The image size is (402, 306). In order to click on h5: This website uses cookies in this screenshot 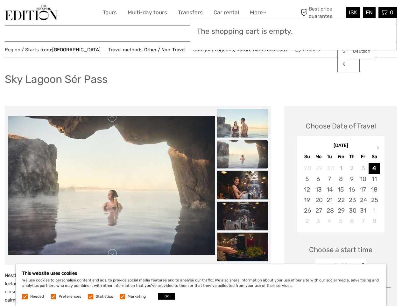, I will do `click(201, 273)`.